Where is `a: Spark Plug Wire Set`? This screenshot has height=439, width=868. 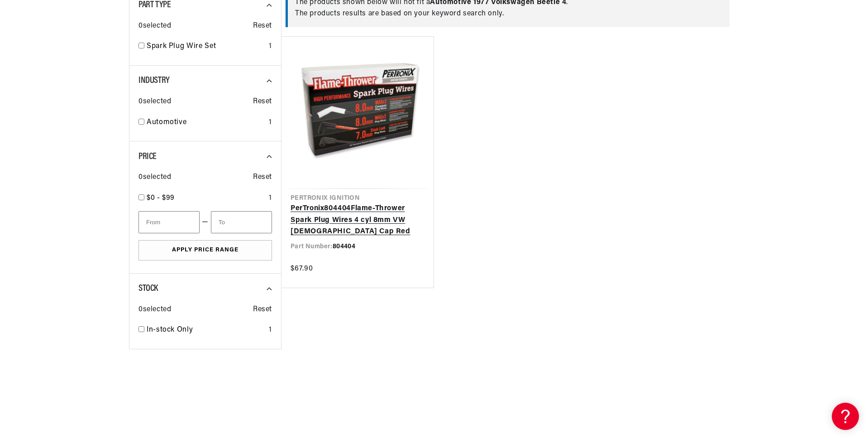
a: Spark Plug Wire Set is located at coordinates (206, 47).